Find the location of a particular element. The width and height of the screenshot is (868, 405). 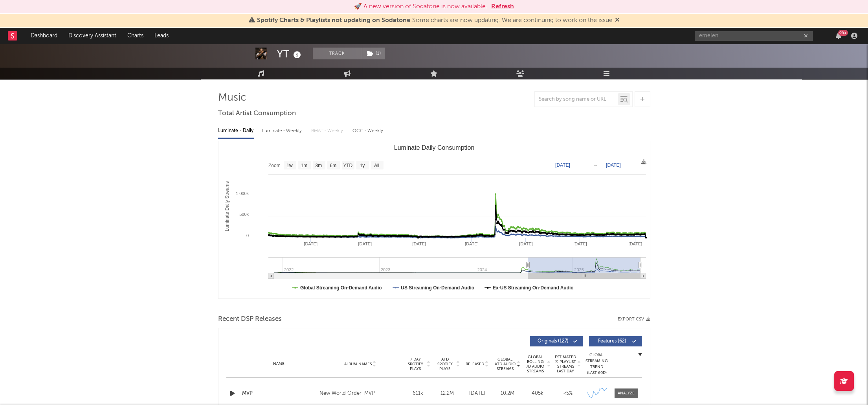

button: Refresh is located at coordinates (503, 7).